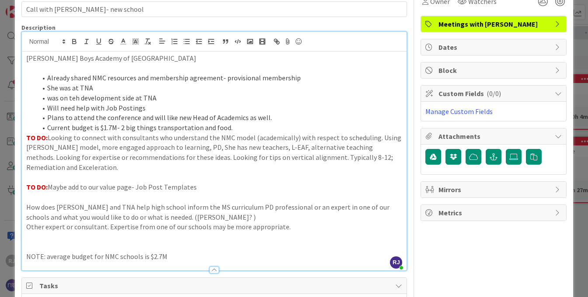  What do you see at coordinates (220, 128) in the screenshot?
I see `li: Current budget is $1.7M- 2 big things transportation and food.` at bounding box center [220, 128].